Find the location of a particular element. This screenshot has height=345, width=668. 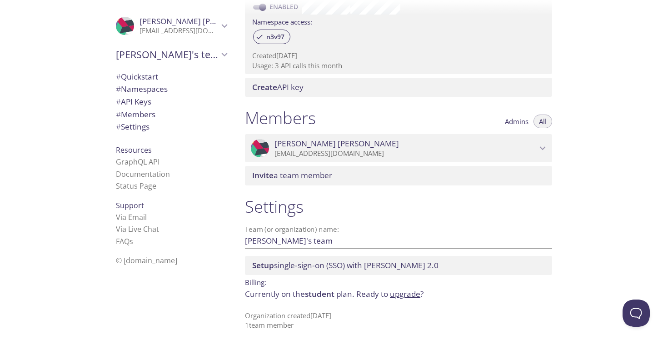

a: Via Live Chat is located at coordinates (137, 229).